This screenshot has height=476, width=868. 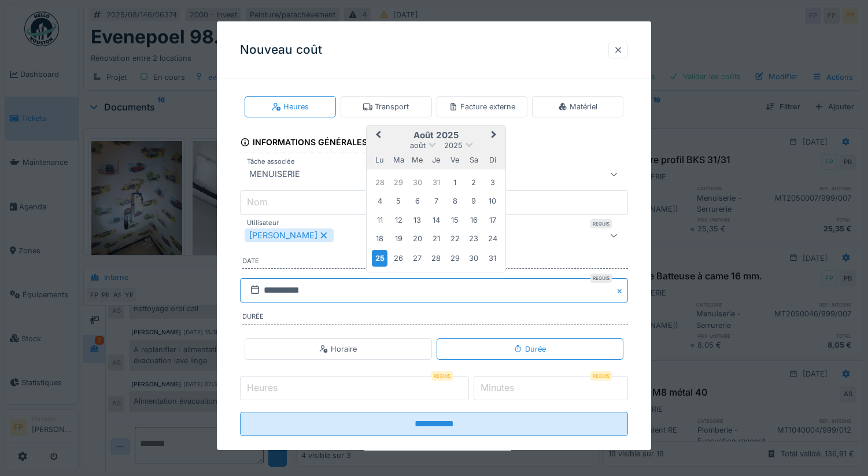 What do you see at coordinates (258, 202) in the screenshot?
I see `label: Nom` at bounding box center [258, 202].